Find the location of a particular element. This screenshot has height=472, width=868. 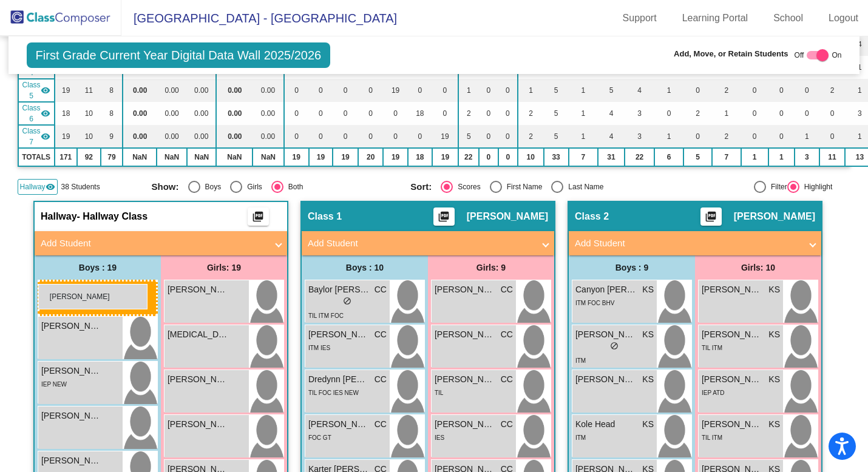

button: Print Students Details is located at coordinates (258, 217).